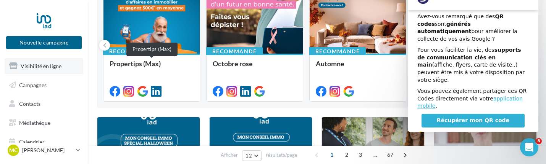  What do you see at coordinates (44, 142) in the screenshot?
I see `a: Calendrier` at bounding box center [44, 142].